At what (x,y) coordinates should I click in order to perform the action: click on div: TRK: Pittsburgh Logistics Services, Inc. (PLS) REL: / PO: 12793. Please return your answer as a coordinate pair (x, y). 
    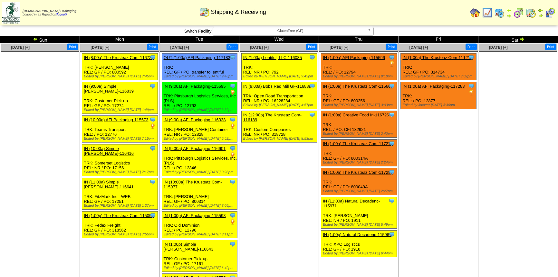
    Looking at the image, I should click on (200, 98).